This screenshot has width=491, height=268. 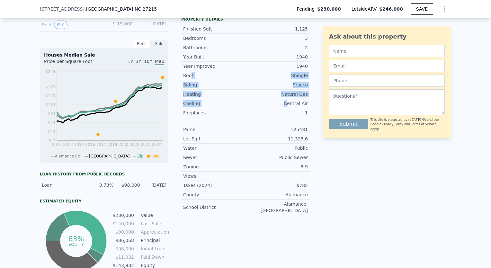 What do you see at coordinates (123, 240) in the screenshot?
I see `td: $86,068` at bounding box center [123, 240].